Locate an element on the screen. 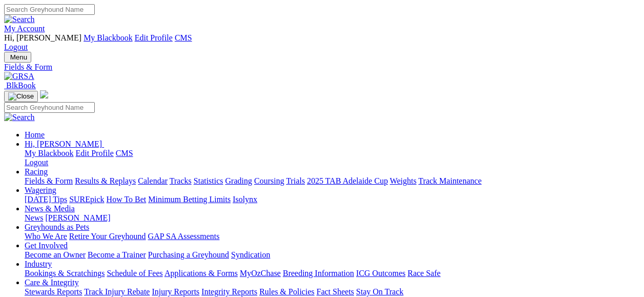 The width and height of the screenshot is (644, 297). a: Greyhounds as Pets is located at coordinates (57, 227).